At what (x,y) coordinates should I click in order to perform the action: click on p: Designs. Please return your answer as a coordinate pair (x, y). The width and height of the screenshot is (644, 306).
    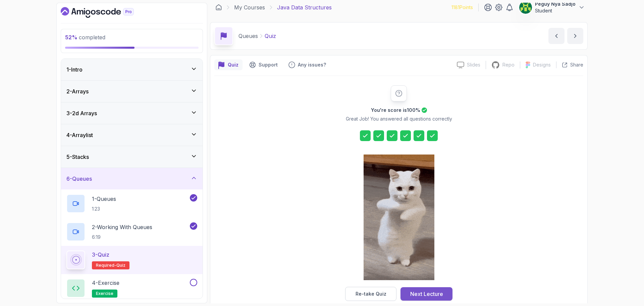
    Looking at the image, I should click on (542, 65).